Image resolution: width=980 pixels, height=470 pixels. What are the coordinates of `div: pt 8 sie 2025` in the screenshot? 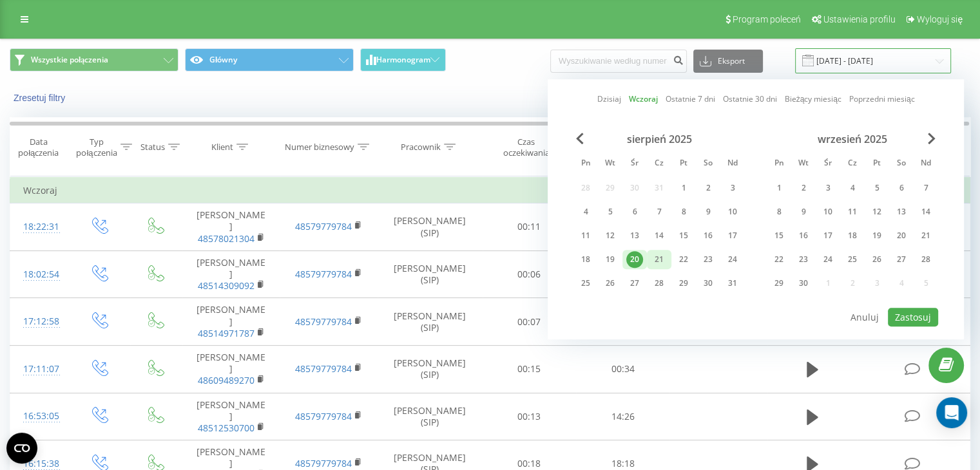 It's located at (684, 212).